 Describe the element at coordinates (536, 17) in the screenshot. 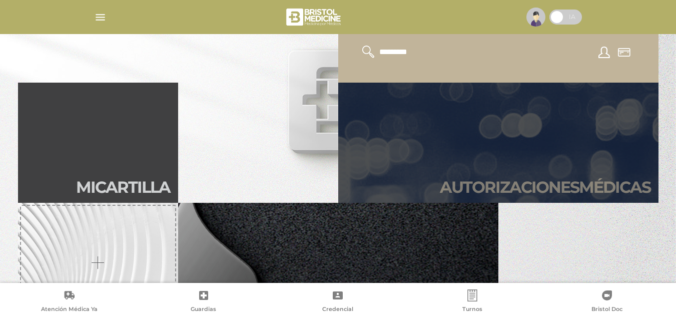

I see `img: profile-placeholder.svg` at that location.